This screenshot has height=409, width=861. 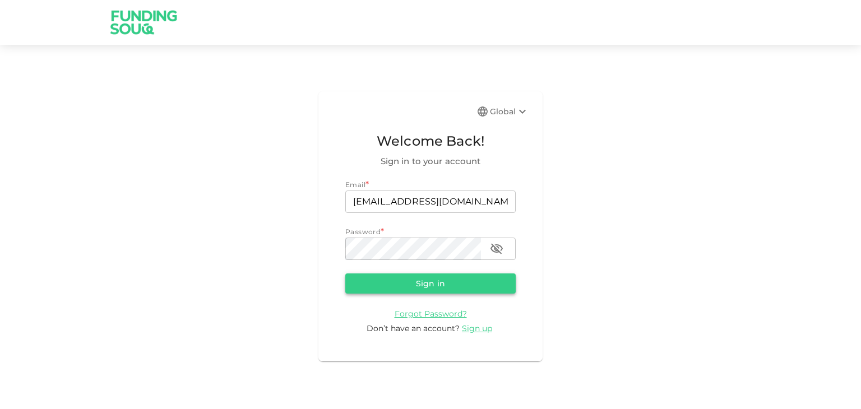 What do you see at coordinates (431, 202) in the screenshot?
I see `input: email` at bounding box center [431, 202].